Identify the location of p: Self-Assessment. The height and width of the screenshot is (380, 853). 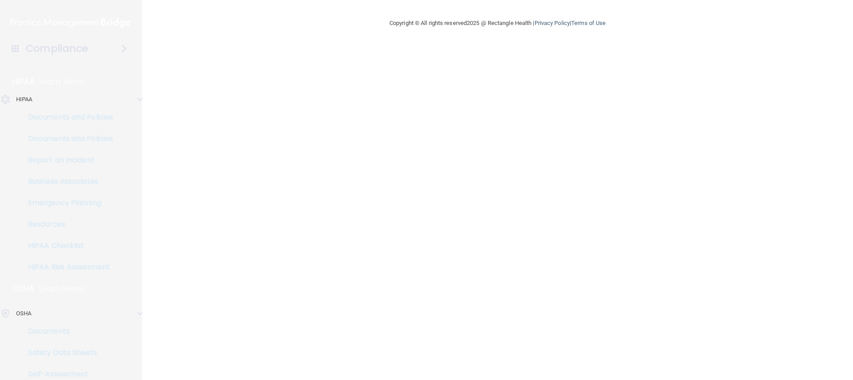
(67, 375).